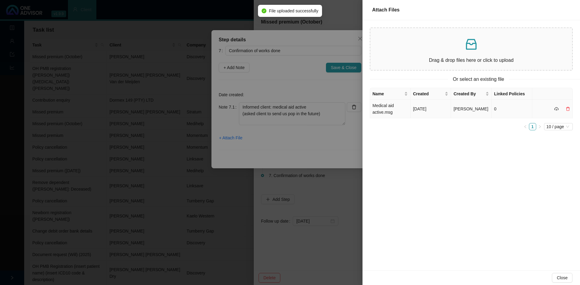 This screenshot has height=285, width=580. I want to click on span: Close, so click(562, 278).